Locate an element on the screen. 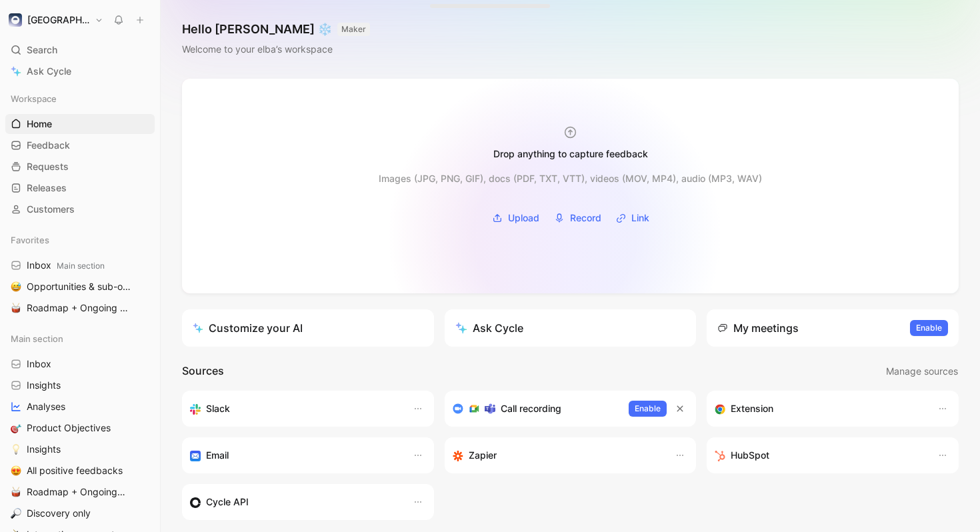  a: Customize your AI is located at coordinates (308, 328).